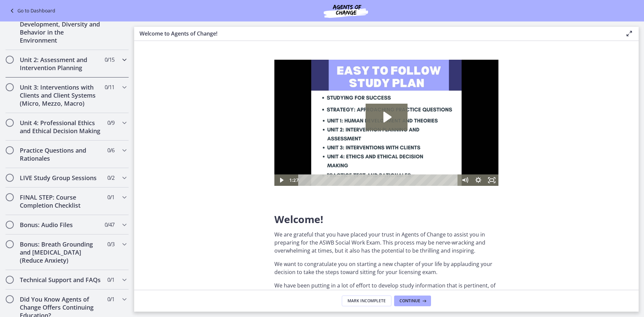 This screenshot has height=317, width=644. Describe the element at coordinates (410, 301) in the screenshot. I see `span: Continue` at that location.